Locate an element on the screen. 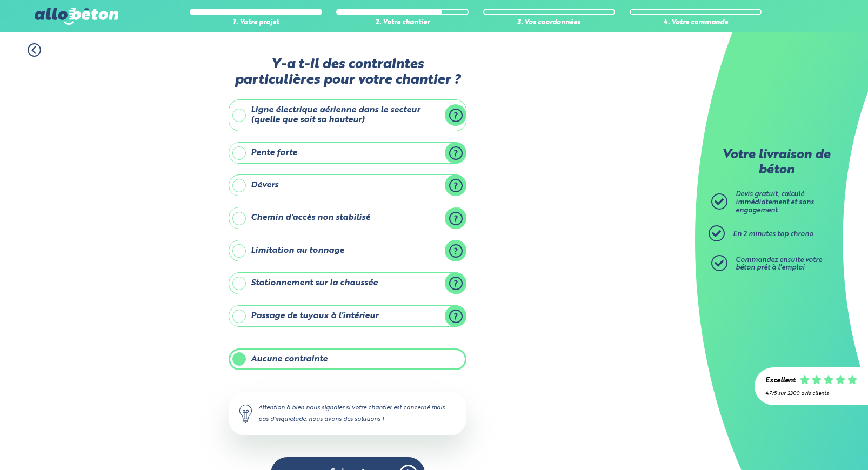 The width and height of the screenshot is (868, 470). label: Stationnement sur la chaussée is located at coordinates (348, 284).